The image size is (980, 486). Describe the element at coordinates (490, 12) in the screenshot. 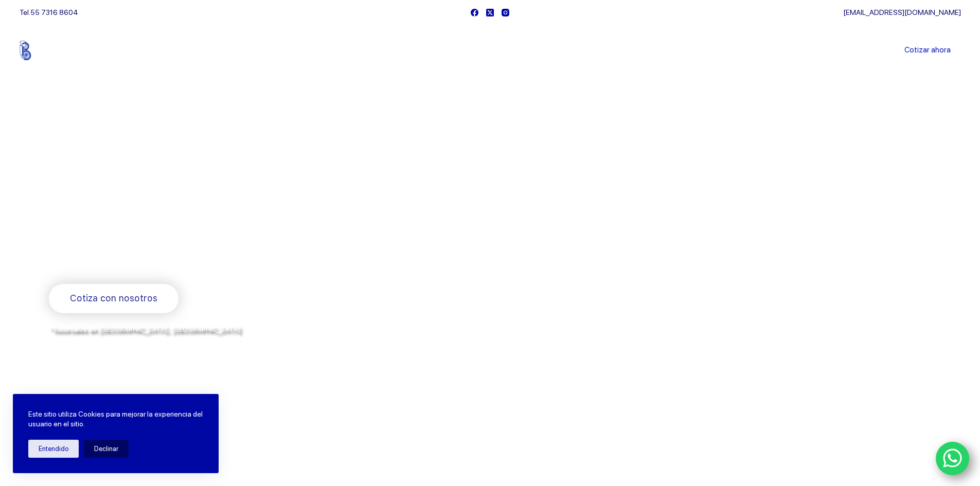

I see `a: X (Twitter)` at that location.